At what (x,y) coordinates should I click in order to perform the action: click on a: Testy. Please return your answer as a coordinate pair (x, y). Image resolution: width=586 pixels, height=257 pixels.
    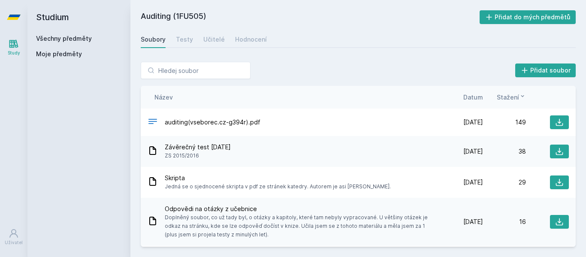
    Looking at the image, I should click on (184, 39).